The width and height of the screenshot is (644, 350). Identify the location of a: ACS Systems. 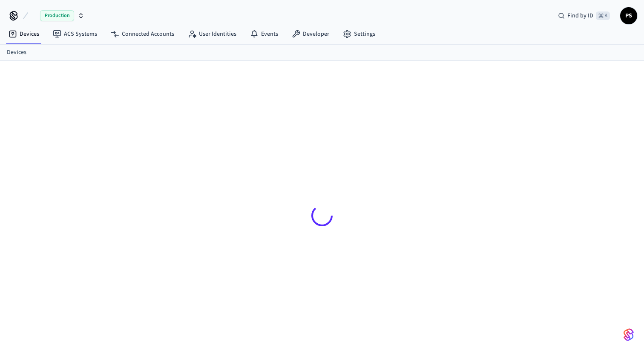
(75, 34).